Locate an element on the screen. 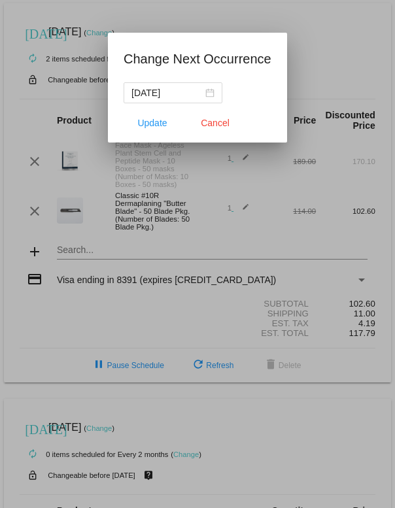 Image resolution: width=395 pixels, height=508 pixels. button: Close dialog is located at coordinates (215, 123).